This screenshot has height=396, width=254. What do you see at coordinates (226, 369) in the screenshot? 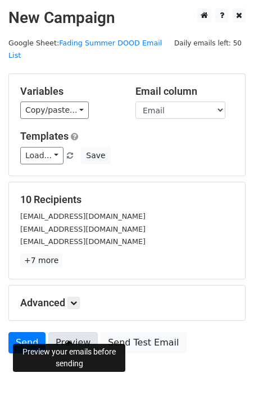
I see `div: Chat Widget` at bounding box center [226, 369].